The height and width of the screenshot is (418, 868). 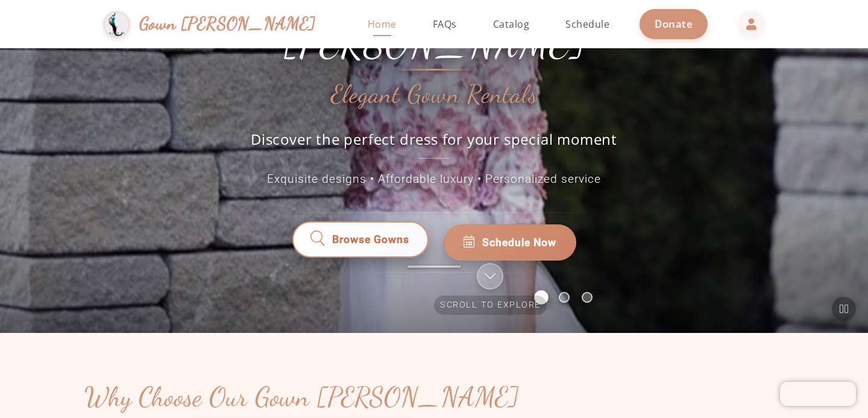 I want to click on a: Donate, so click(x=673, y=24).